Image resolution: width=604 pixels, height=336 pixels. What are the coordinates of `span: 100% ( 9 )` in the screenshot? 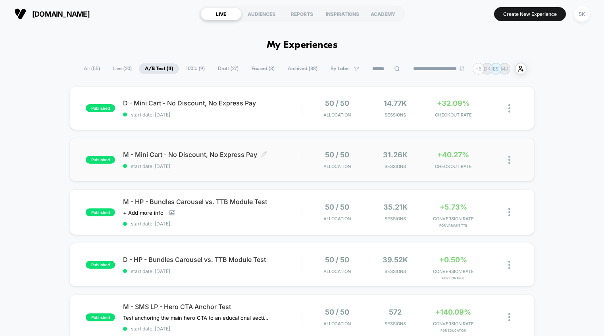 It's located at (195, 69).